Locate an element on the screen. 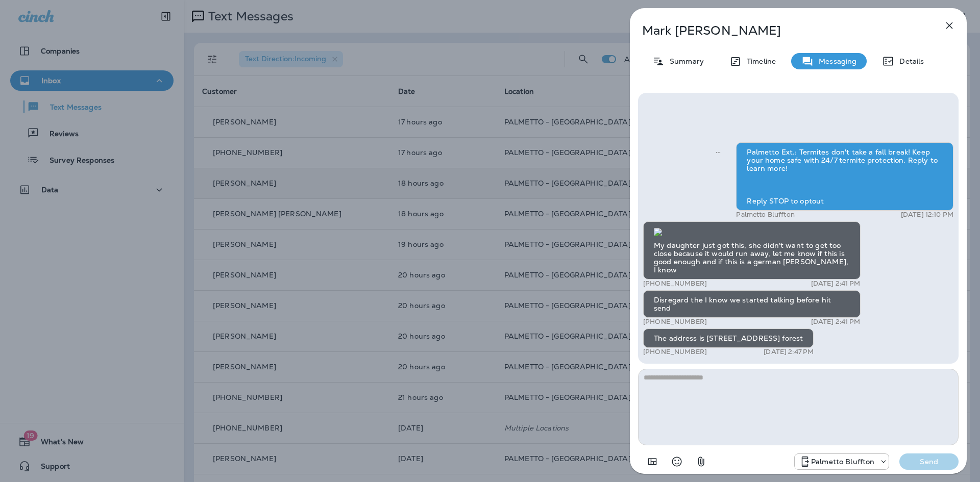 This screenshot has width=980, height=482. p: Messaging is located at coordinates (835, 61).